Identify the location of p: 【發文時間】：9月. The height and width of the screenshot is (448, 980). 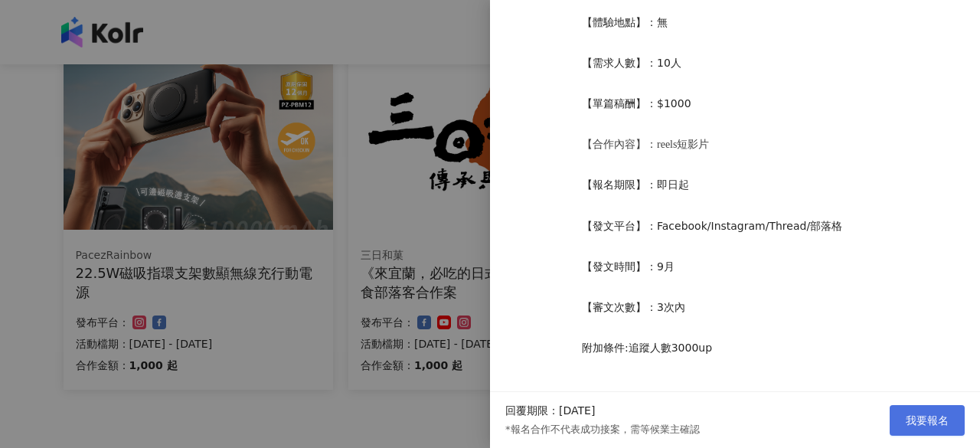
(769, 267).